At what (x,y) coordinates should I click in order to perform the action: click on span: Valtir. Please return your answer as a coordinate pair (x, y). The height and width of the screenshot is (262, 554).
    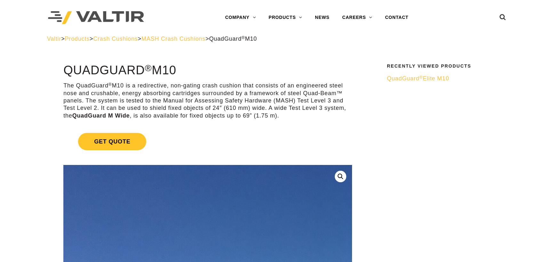
    Looking at the image, I should click on (54, 39).